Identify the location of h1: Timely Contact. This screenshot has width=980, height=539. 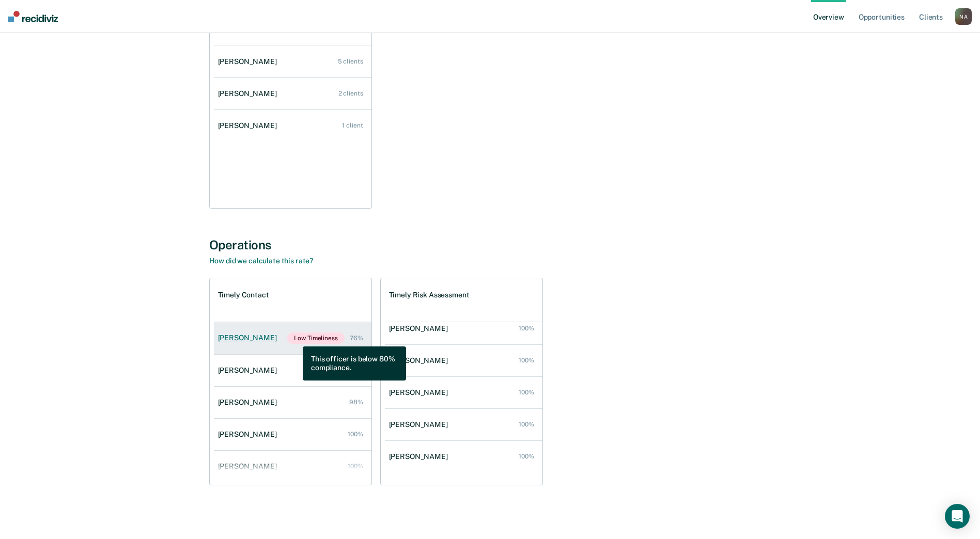
(243, 295).